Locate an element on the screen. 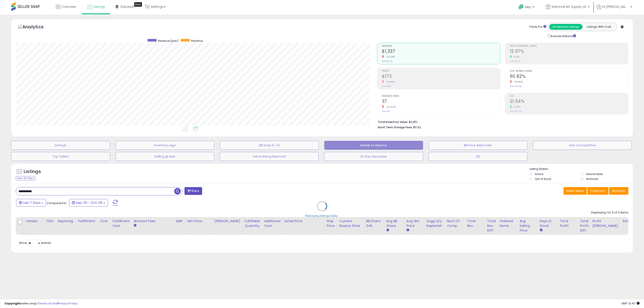 This screenshot has width=644, height=308. span: Overview is located at coordinates (69, 7).